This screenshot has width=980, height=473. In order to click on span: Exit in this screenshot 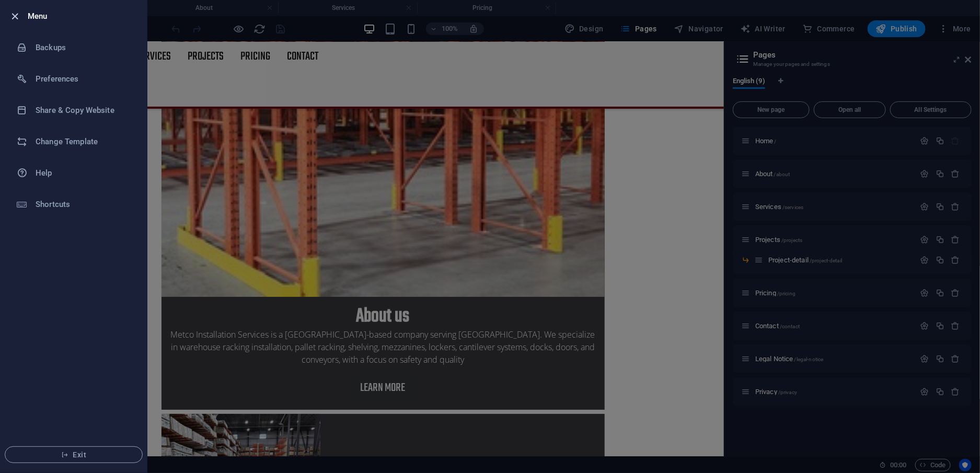, I will do `click(73, 454)`.